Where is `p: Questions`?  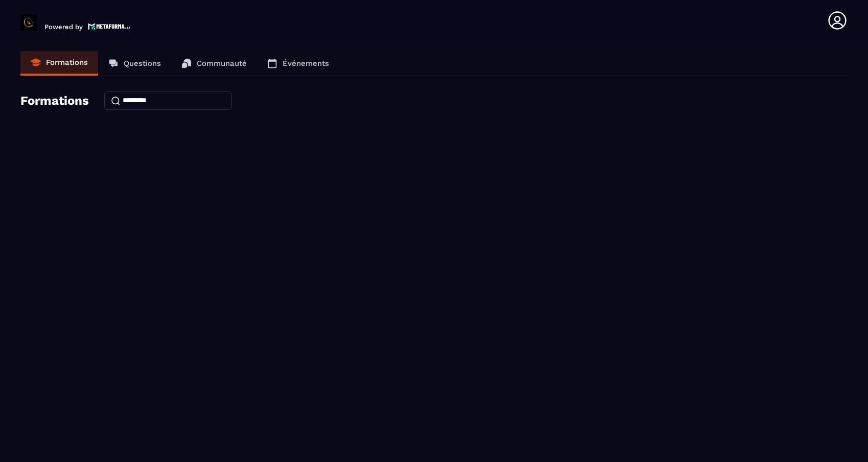 p: Questions is located at coordinates (142, 64).